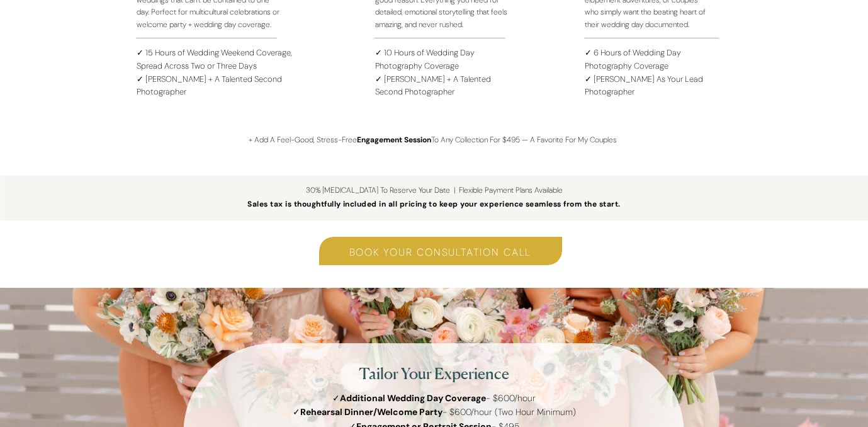  What do you see at coordinates (441, 142) in the screenshot?
I see `p: + Add A Feel-Good, Stress-Free To Any Collection For $495 — A Favorite For My Couples` at bounding box center [441, 142].